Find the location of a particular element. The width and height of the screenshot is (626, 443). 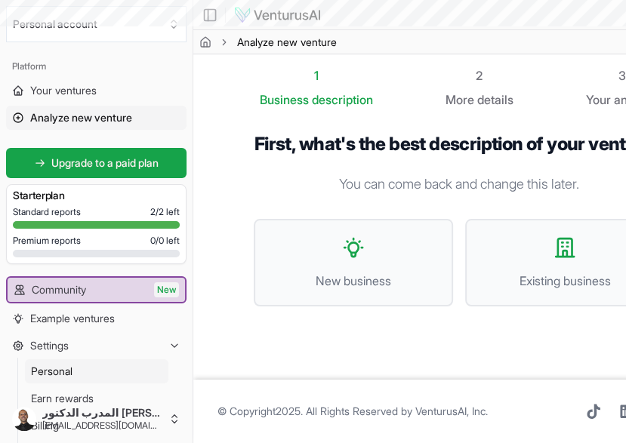

span: Earn rewards is located at coordinates (62, 399).